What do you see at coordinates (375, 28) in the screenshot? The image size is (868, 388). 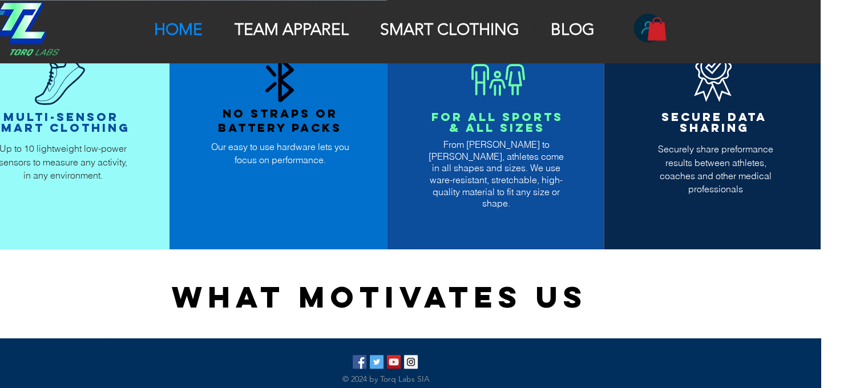 I see `nav: Site` at bounding box center [375, 28].